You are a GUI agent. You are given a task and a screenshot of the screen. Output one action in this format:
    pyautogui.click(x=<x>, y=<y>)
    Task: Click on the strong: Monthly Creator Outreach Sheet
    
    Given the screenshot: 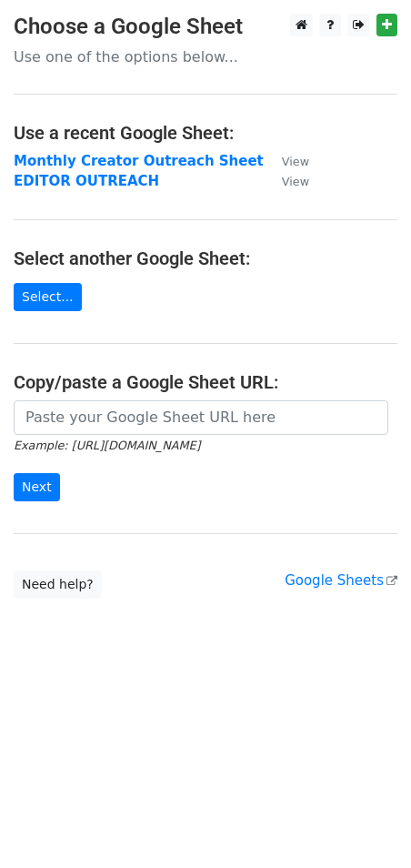 What is the action you would take?
    pyautogui.click(x=138, y=161)
    